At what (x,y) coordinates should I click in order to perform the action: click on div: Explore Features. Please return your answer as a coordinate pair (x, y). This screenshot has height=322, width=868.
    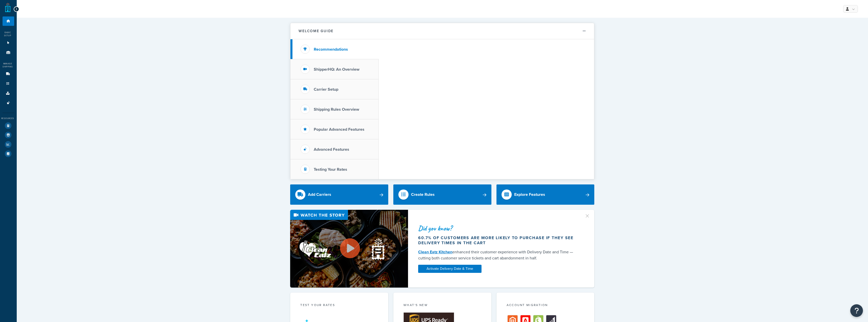
    Looking at the image, I should click on (530, 195).